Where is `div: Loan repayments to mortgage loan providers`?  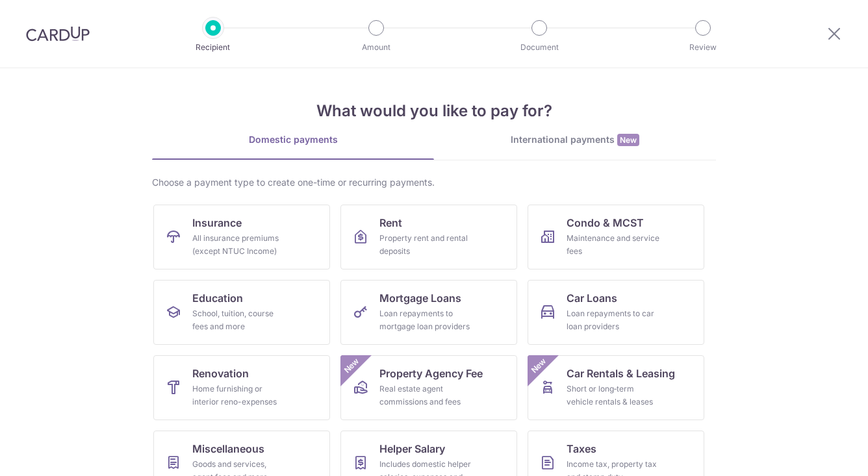
div: Loan repayments to mortgage loan providers is located at coordinates (426, 320).